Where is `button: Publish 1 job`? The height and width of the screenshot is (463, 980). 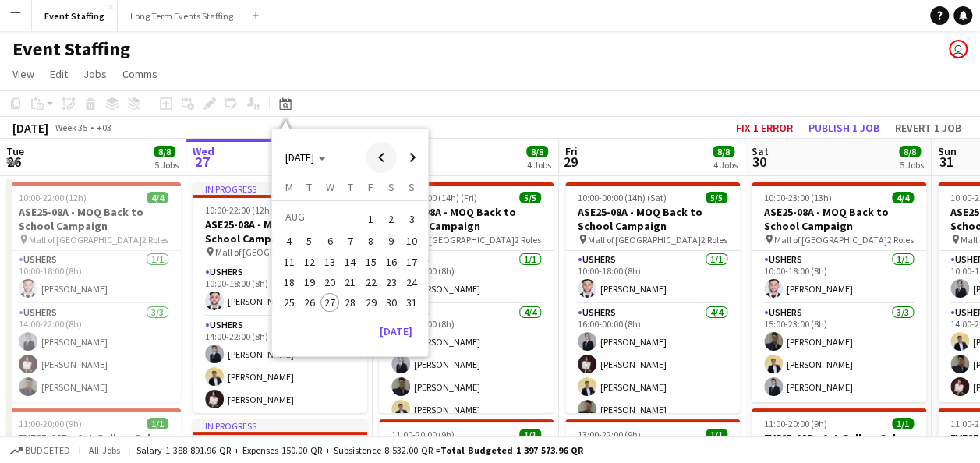 button: Publish 1 job is located at coordinates (843, 128).